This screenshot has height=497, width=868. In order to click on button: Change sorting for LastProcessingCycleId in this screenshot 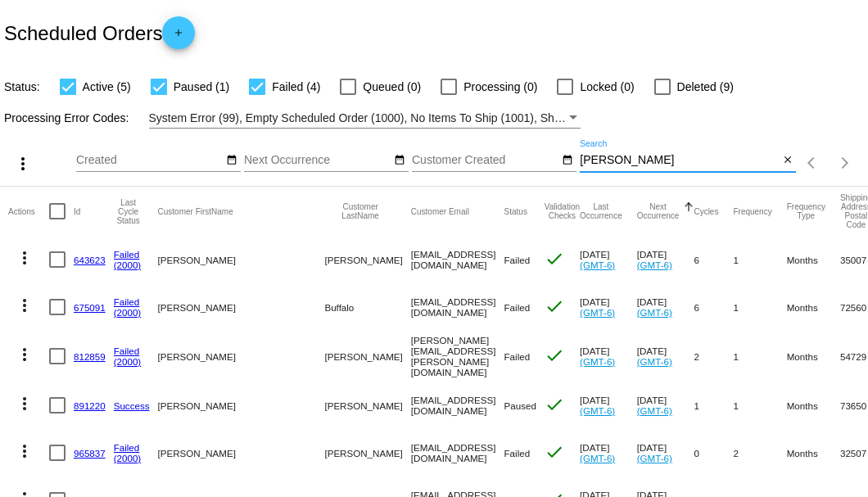, I will do `click(128, 211)`.